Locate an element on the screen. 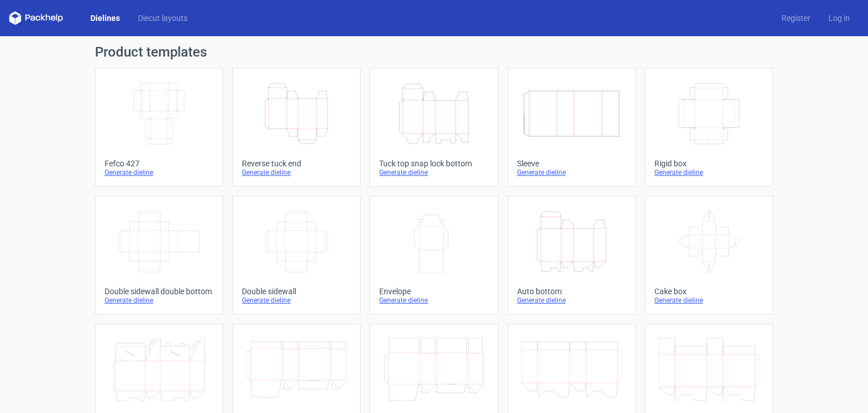  a: Log in is located at coordinates (839, 18).